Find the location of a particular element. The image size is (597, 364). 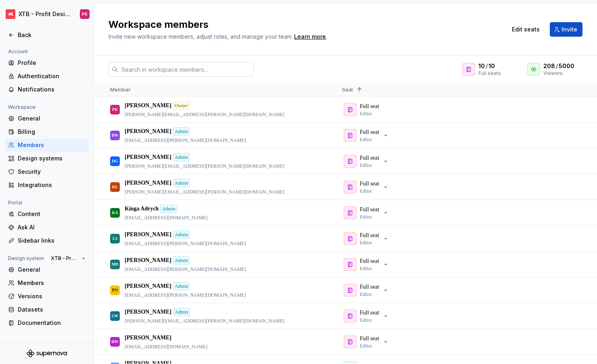

span: Edit seats is located at coordinates (525, 29).